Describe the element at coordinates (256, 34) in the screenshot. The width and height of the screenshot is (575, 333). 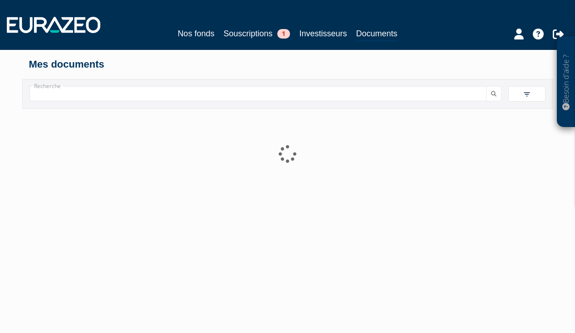
I see `a: Souscriptions1` at that location.